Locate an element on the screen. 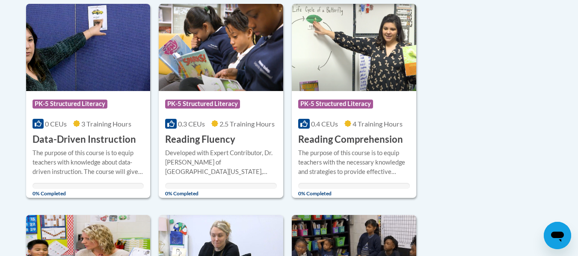  a: Course LogoPK-5 Structured Literacy0.3 CEUs2.5 Training Hours Reading FluencyDeveloped with Exper... is located at coordinates (221, 101).